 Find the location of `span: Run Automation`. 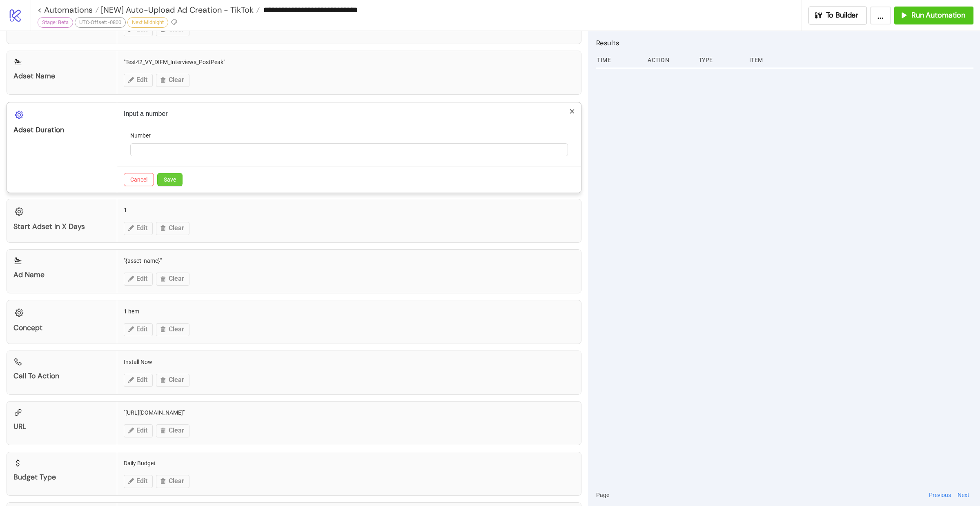

span: Run Automation is located at coordinates (939, 15).